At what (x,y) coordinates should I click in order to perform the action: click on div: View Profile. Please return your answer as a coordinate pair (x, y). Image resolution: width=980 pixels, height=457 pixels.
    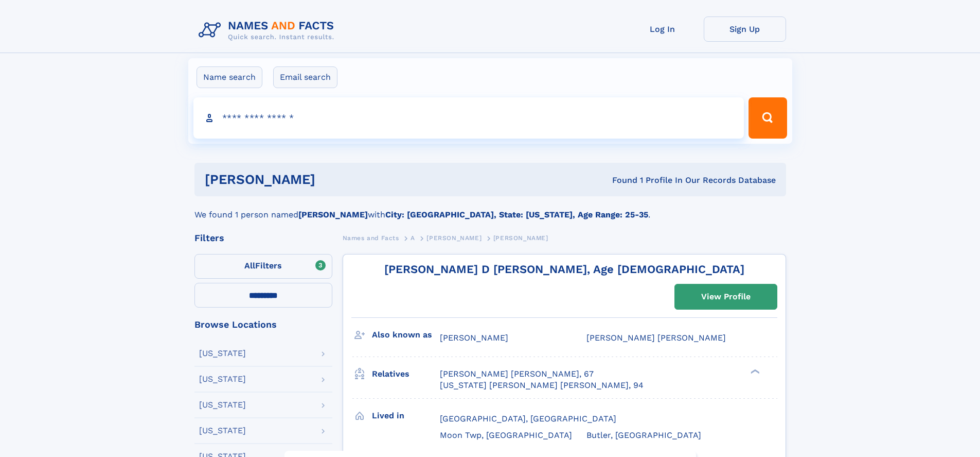
    Looking at the image, I should click on (726, 297).